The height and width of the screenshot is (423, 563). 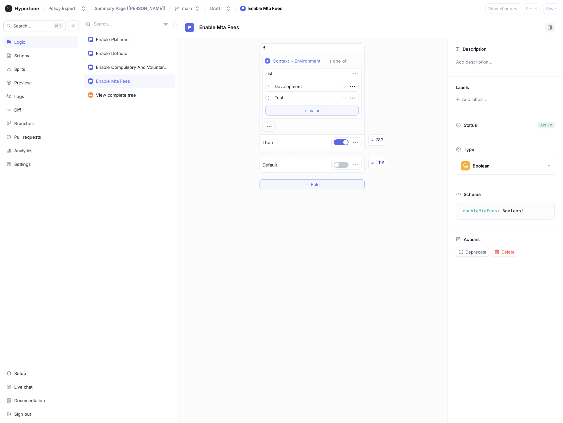 I want to click on button: Boolean, so click(x=505, y=166).